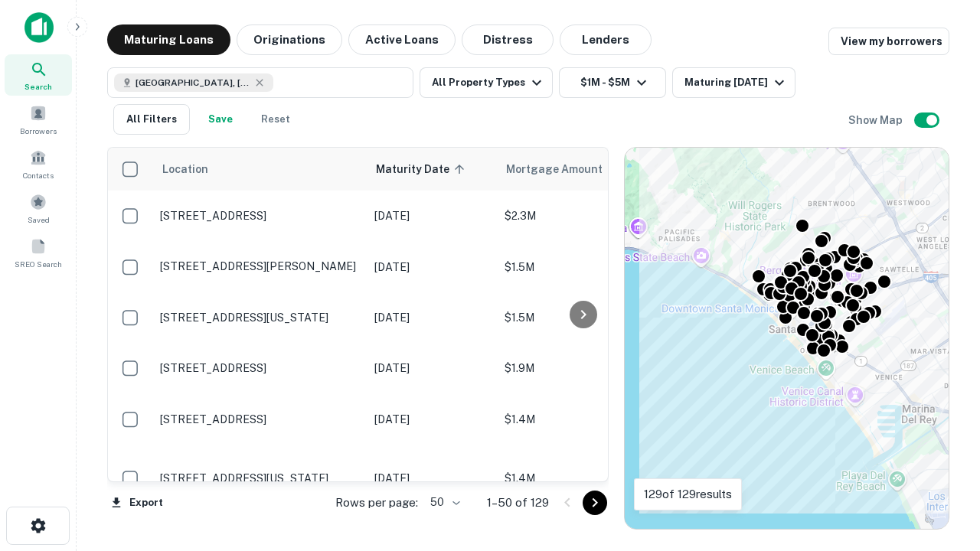 This screenshot has width=980, height=551. What do you see at coordinates (38, 220) in the screenshot?
I see `span: Saved` at bounding box center [38, 220].